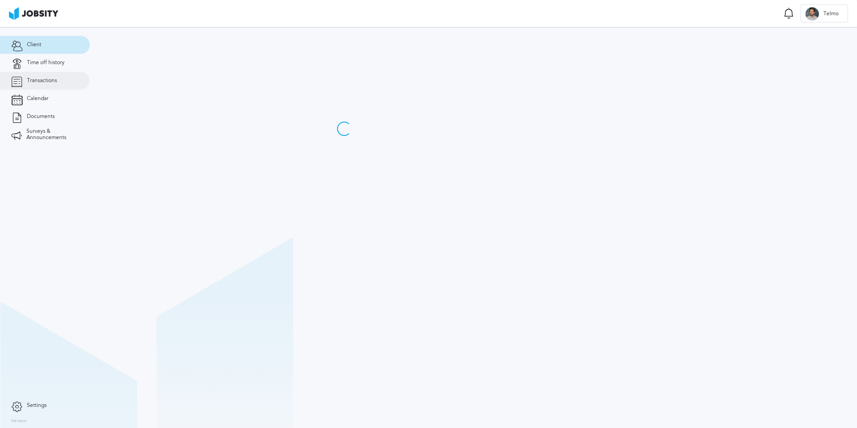 This screenshot has height=428, width=857. What do you see at coordinates (41, 117) in the screenshot?
I see `span: Documents` at bounding box center [41, 117].